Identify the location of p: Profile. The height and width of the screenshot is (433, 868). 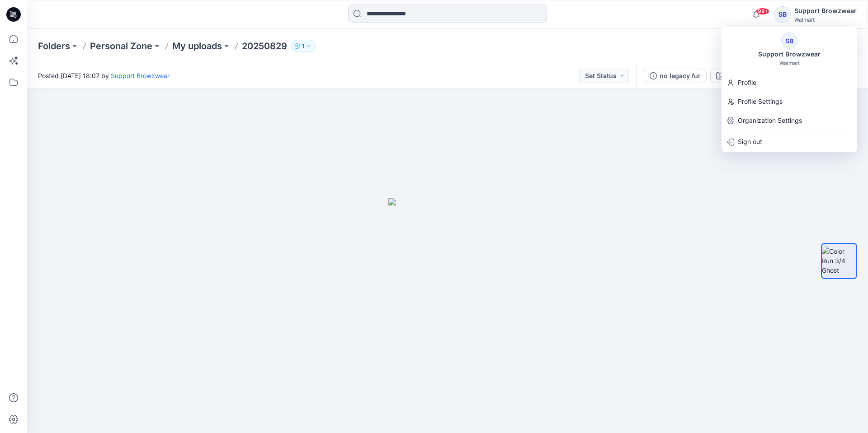
(747, 82).